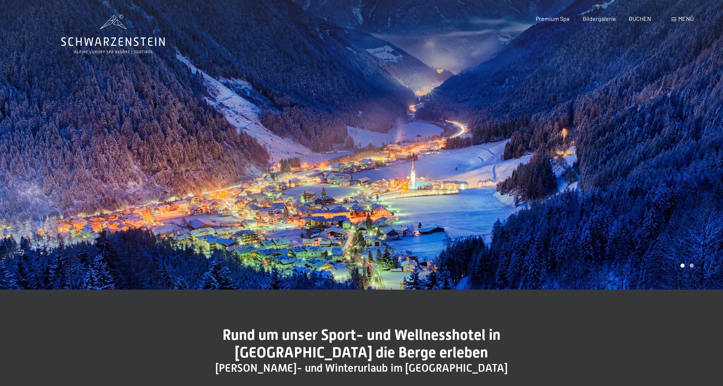 This screenshot has height=386, width=723. Describe the element at coordinates (599, 18) in the screenshot. I see `span: Bildergalerie` at that location.